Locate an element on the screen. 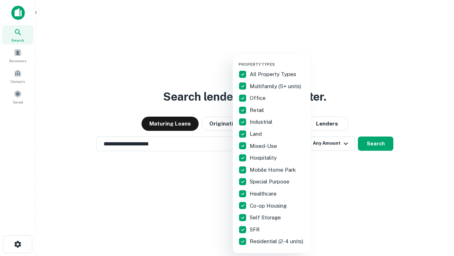 The height and width of the screenshot is (256, 454). p: Industrial is located at coordinates (262, 122).